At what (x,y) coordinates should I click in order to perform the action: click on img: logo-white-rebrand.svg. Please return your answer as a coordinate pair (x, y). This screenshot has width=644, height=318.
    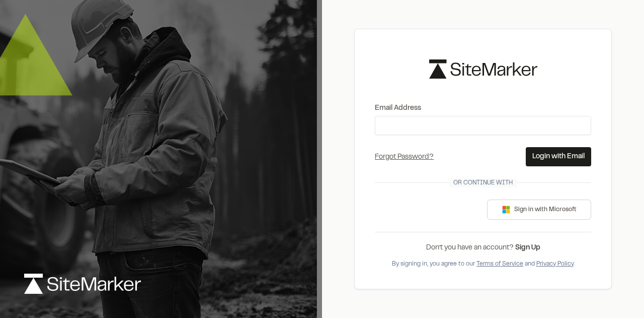
    Looking at the image, I should click on (83, 284).